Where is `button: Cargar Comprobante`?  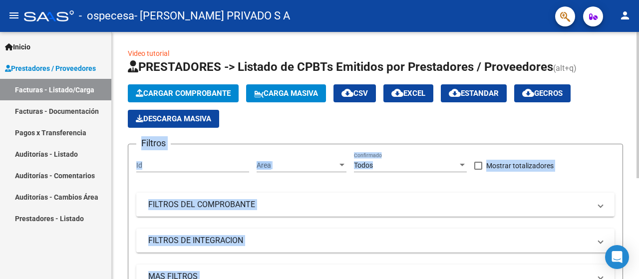 button: Cargar Comprobante is located at coordinates (183, 93).